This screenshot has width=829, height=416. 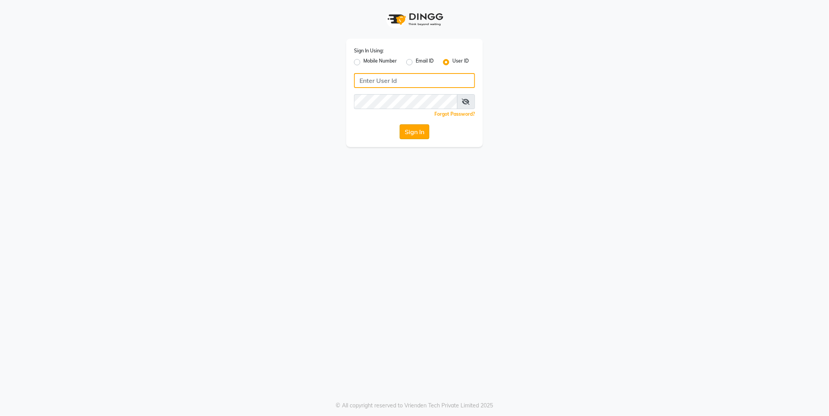 I want to click on button: Sign In, so click(x=415, y=132).